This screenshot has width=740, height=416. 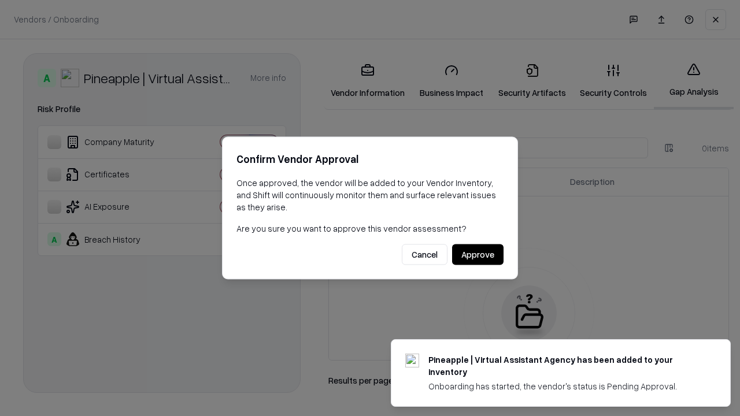 I want to click on img: trypineapple.com, so click(x=412, y=361).